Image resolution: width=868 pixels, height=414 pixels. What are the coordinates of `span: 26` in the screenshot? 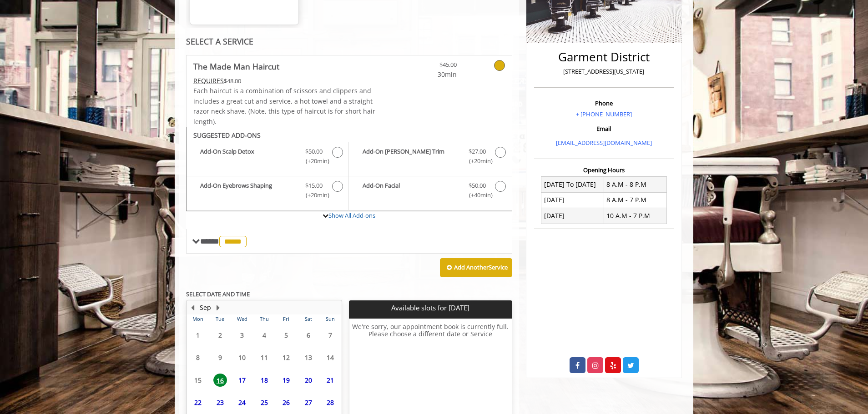 It's located at (286, 402).